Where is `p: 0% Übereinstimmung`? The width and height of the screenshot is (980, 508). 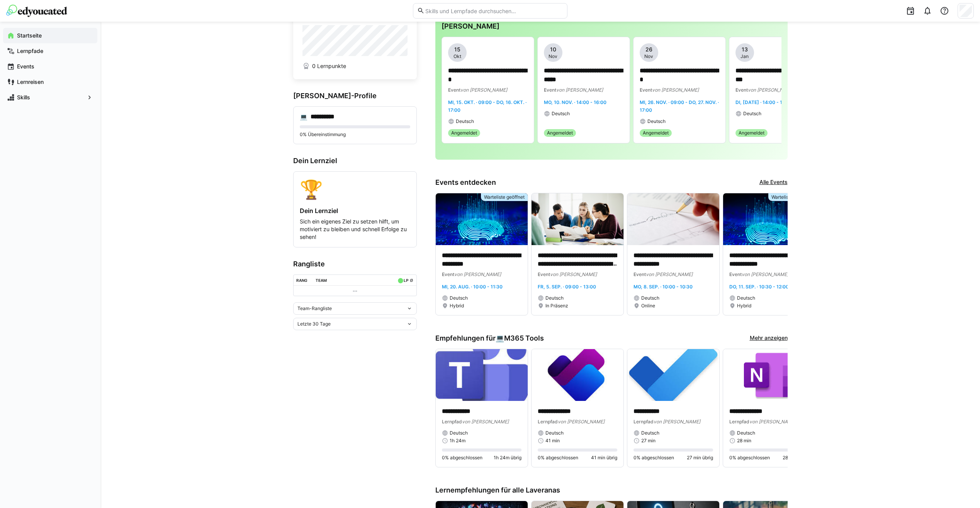
p: 0% Übereinstimmung is located at coordinates (355, 135).